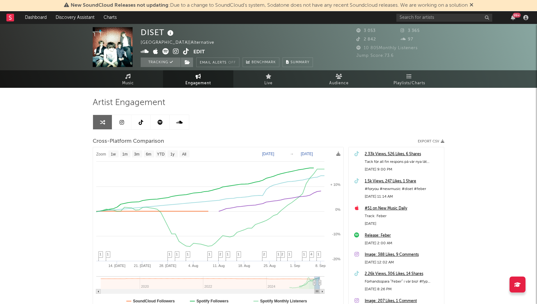  What do you see at coordinates (444, 18) in the screenshot?
I see `input: Search for artists` at bounding box center [444, 18].